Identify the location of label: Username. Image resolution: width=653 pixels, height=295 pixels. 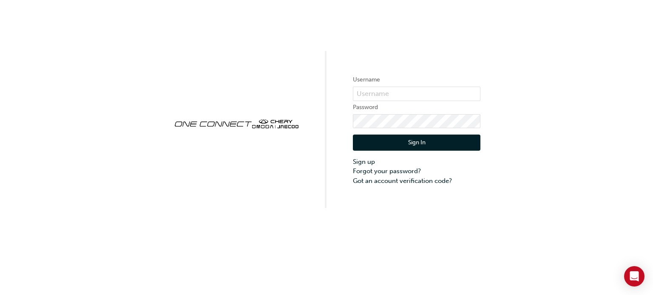
(417, 80).